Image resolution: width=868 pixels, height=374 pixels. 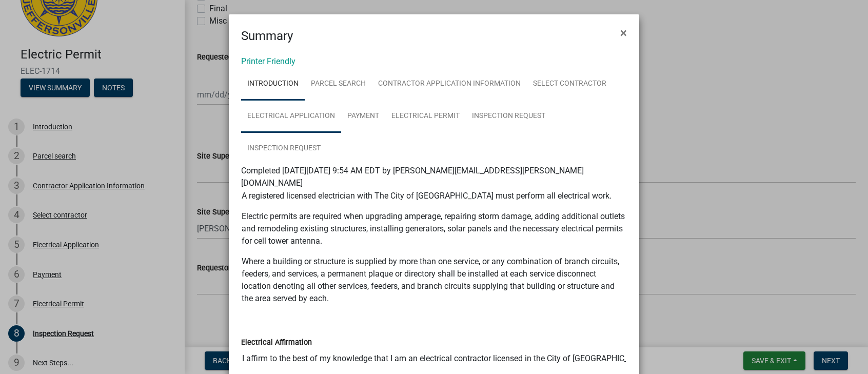 I want to click on a: Contractor Application Information, so click(x=450, y=84).